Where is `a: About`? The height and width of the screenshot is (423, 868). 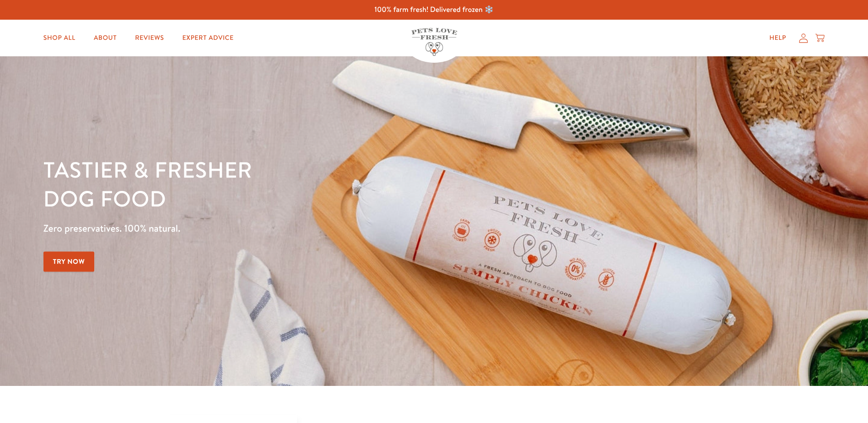 a: About is located at coordinates (105, 38).